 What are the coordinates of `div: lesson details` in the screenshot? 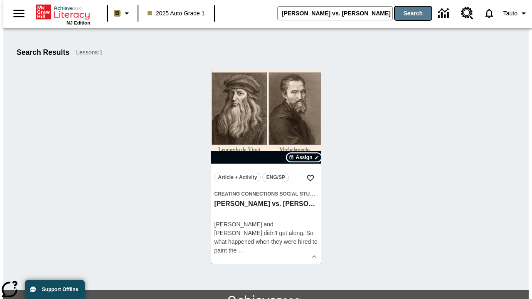 It's located at (266, 167).